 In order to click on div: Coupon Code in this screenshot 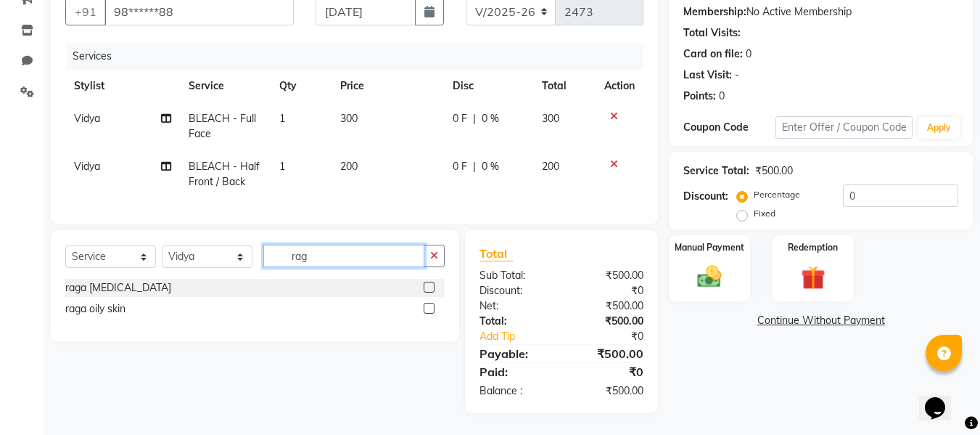, I will do `click(729, 127)`.